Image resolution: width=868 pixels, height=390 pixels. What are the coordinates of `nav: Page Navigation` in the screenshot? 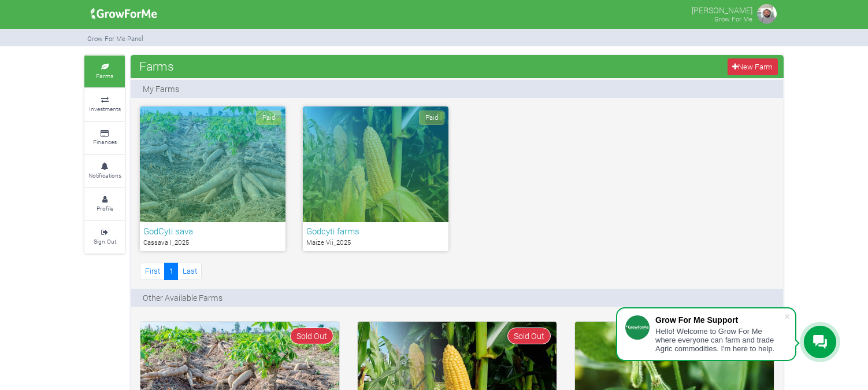 It's located at (171, 271).